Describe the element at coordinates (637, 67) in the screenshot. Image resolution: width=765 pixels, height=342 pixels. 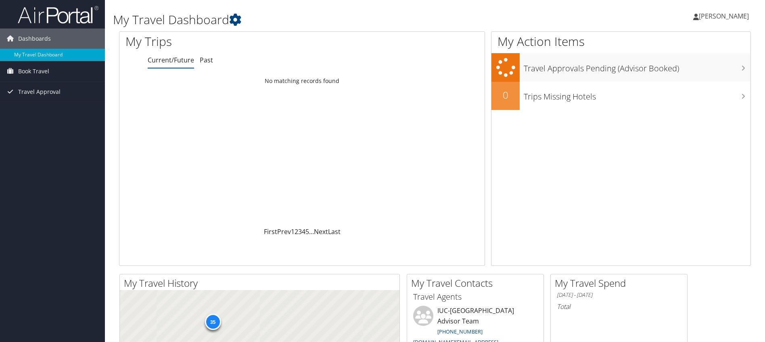
I see `h3: Travel Approvals Pending (Advisor Booked)` at that location.